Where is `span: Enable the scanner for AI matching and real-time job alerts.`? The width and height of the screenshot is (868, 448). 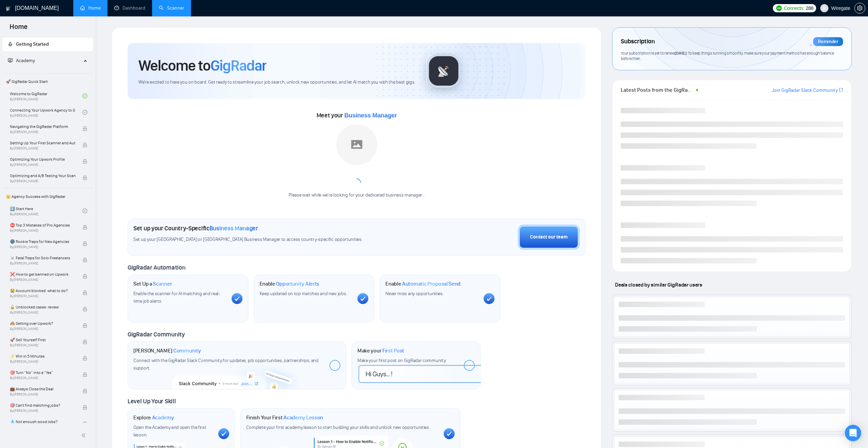 span: Enable the scanner for AI matching and real-time job alerts. is located at coordinates (177, 297).